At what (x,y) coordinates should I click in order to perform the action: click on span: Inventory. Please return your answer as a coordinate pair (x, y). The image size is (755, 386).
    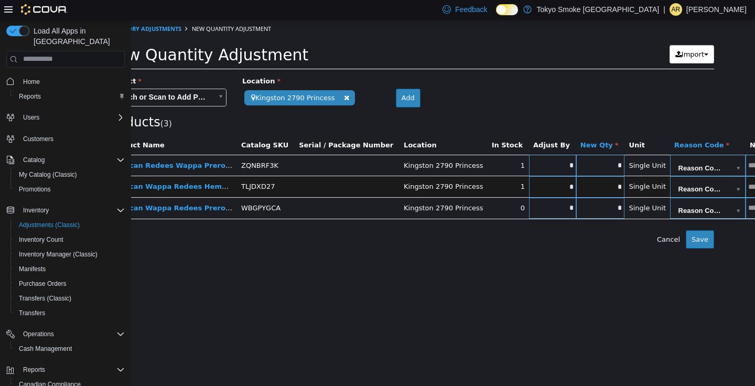
    Looking at the image, I should click on (36, 210).